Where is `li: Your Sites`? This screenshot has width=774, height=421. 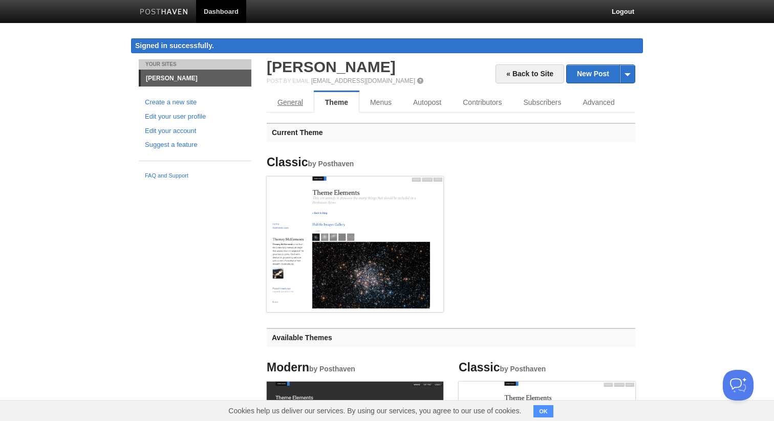
li: Your Sites is located at coordinates (195, 64).